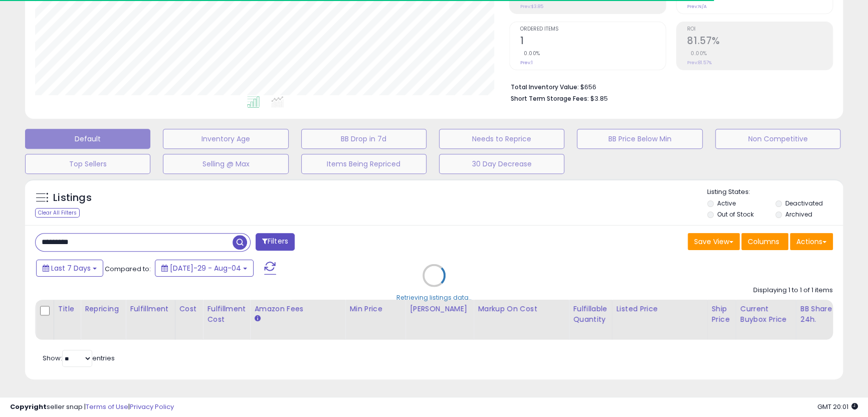 Image resolution: width=868 pixels, height=417 pixels. Describe the element at coordinates (778, 139) in the screenshot. I see `button: Non Competitive` at that location.